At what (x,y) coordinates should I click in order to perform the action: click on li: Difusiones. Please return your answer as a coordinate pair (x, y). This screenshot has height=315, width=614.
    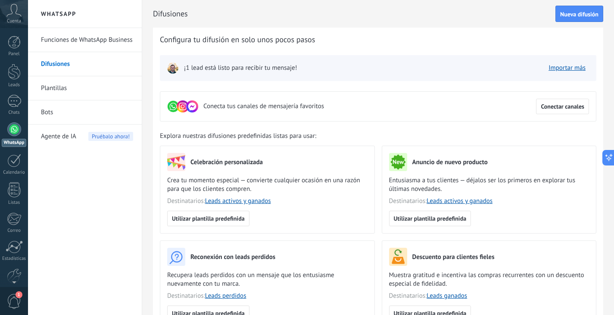
    Looking at the image, I should click on (85, 64).